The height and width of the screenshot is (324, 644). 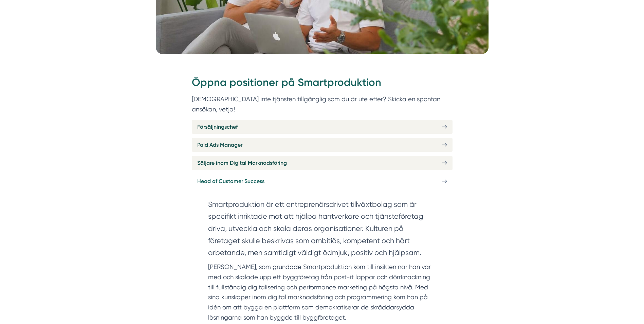 I want to click on h2: Öppna positioner på Smartproduktion, so click(x=322, y=85).